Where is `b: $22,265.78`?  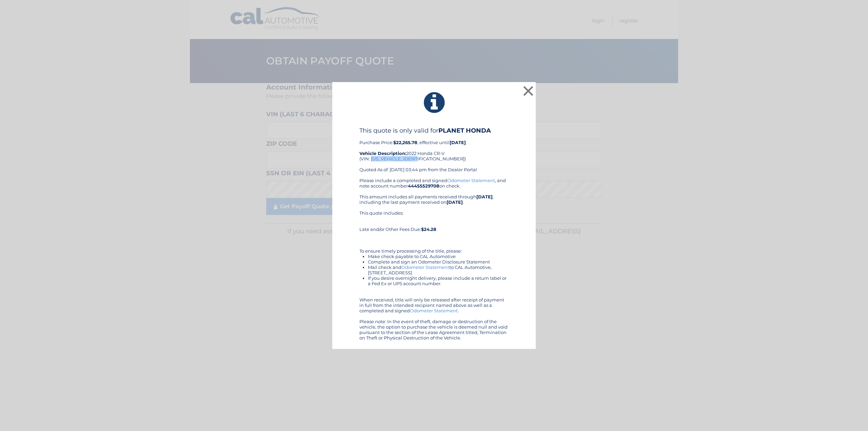 b: $22,265.78 is located at coordinates (405, 143).